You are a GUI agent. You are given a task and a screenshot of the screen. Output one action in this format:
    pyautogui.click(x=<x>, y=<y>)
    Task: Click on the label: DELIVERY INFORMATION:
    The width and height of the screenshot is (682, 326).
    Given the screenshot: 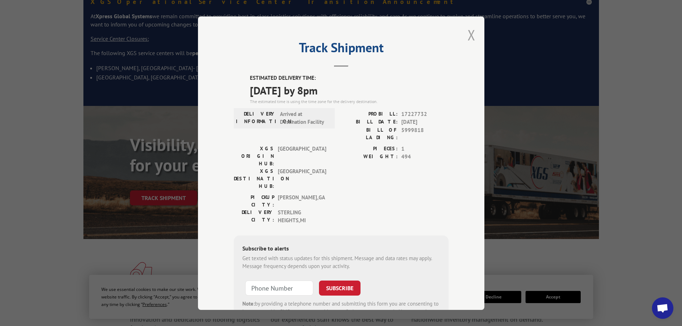 What is the action you would take?
    pyautogui.click(x=256, y=118)
    